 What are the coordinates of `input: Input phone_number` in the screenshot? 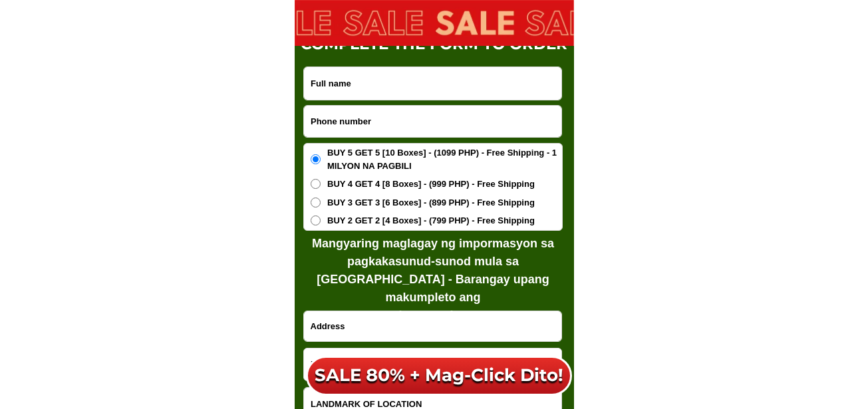 It's located at (432, 121).